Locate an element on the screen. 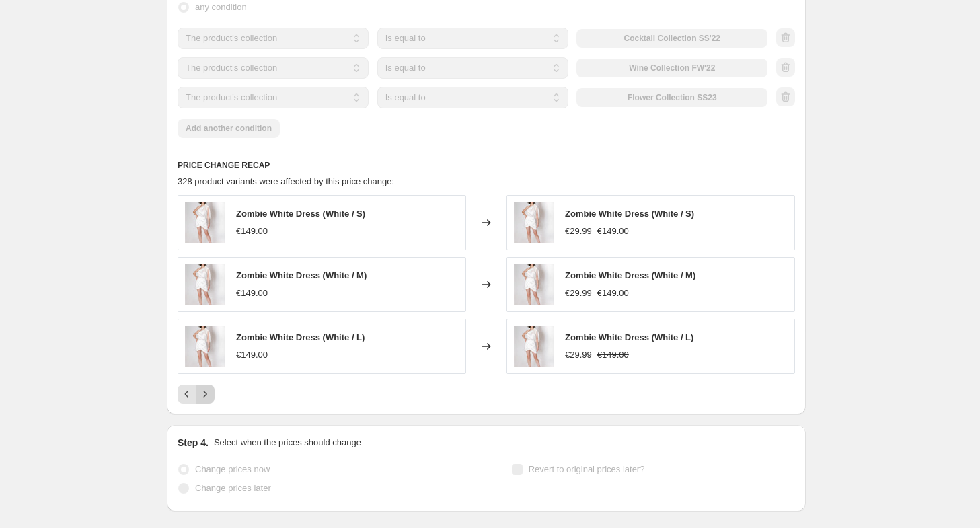  span: any condition is located at coordinates (221, 6).